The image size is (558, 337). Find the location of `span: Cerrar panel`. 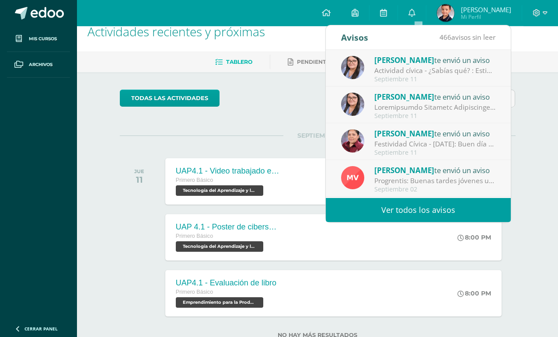

span: Cerrar panel is located at coordinates (41, 329).